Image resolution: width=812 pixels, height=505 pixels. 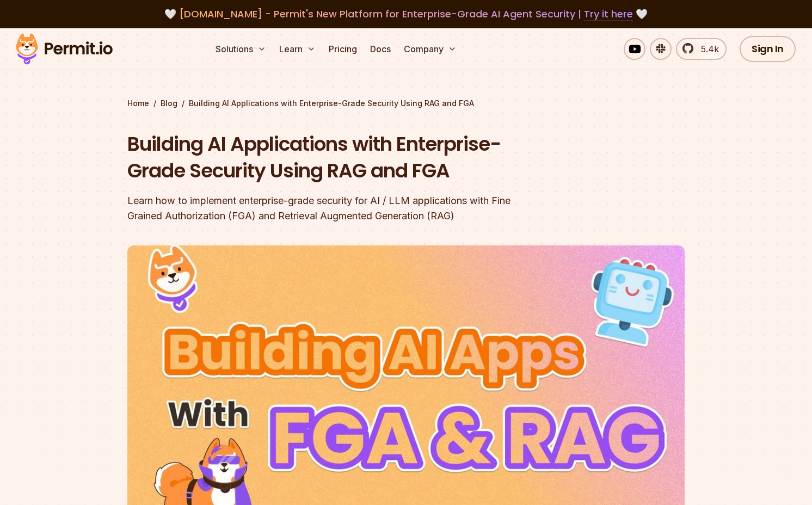 I want to click on h1: Building AI Applications with Enterprise-Grade Security Using RAG and FGA, so click(x=337, y=157).